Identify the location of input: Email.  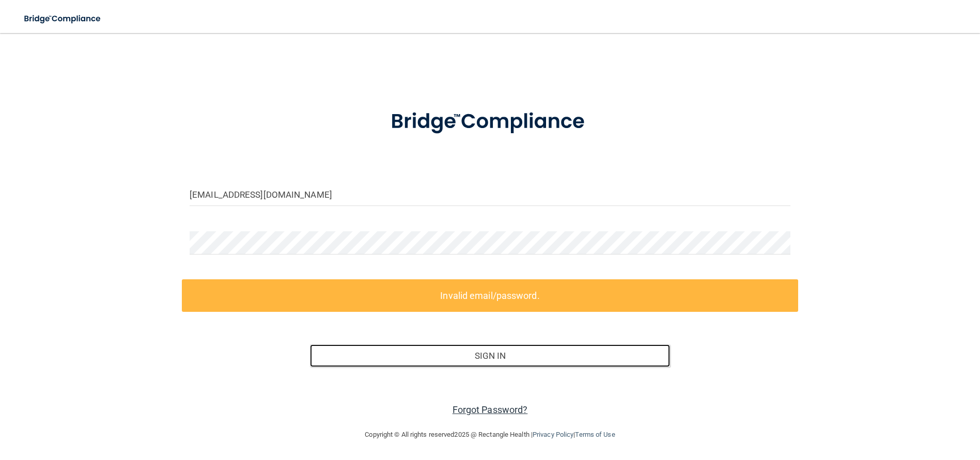
(490, 194).